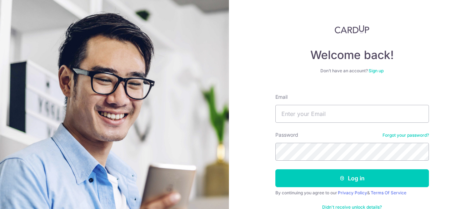 Image resolution: width=475 pixels, height=209 pixels. What do you see at coordinates (287, 135) in the screenshot?
I see `label: Password` at bounding box center [287, 135].